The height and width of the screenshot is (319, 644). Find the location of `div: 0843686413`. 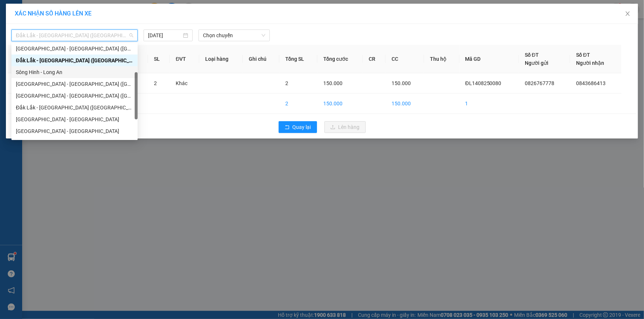

div: 0843686413 is located at coordinates (89, 29).